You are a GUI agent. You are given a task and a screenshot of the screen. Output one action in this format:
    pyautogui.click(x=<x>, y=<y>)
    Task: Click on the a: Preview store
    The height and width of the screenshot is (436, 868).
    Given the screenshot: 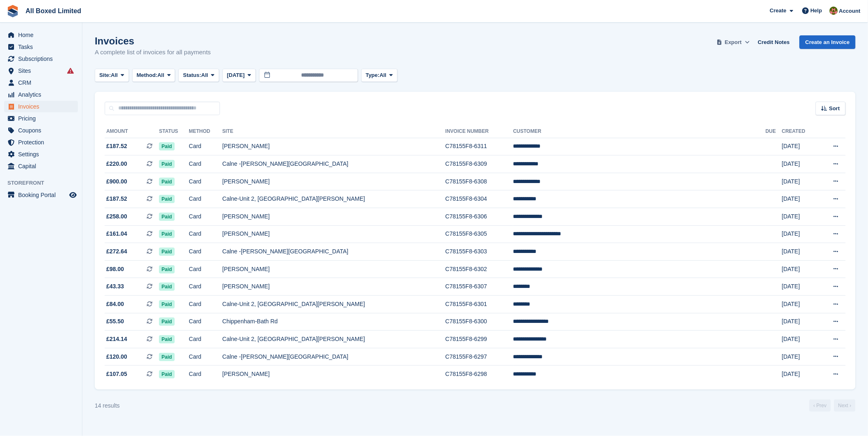 What is the action you would take?
    pyautogui.click(x=73, y=195)
    